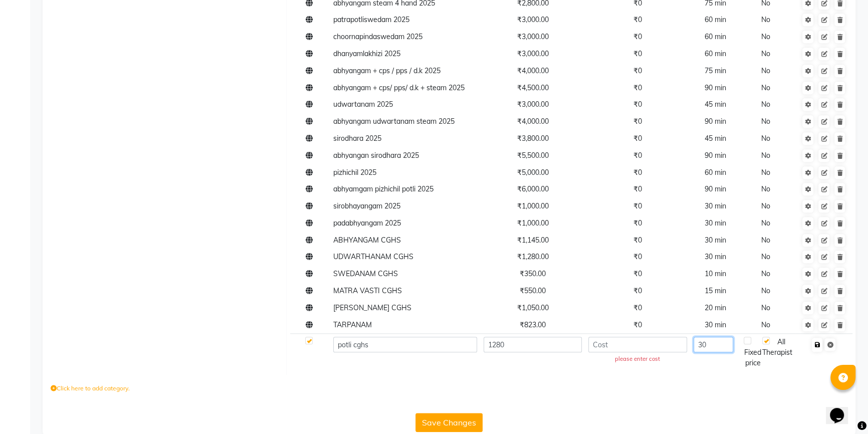 The width and height of the screenshot is (868, 434). Describe the element at coordinates (367, 291) in the screenshot. I see `span: MATRA VASTI CGHS` at that location.